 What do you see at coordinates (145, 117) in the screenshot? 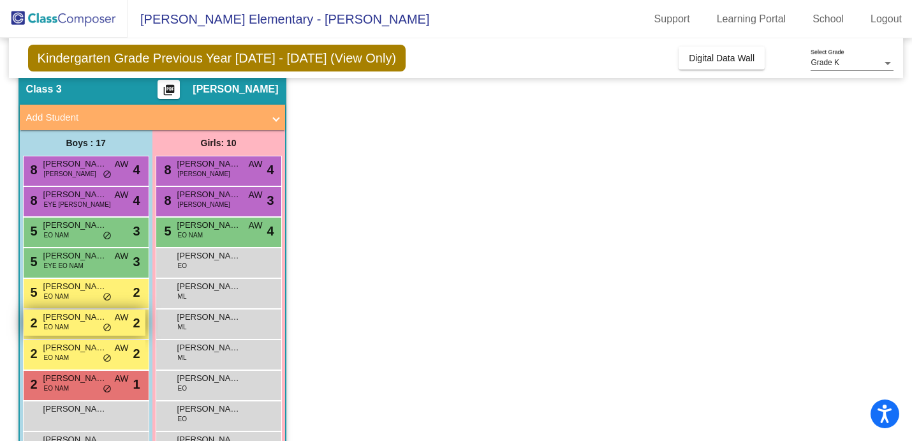
I see `mat-panel-title: Add Student` at bounding box center [145, 117].